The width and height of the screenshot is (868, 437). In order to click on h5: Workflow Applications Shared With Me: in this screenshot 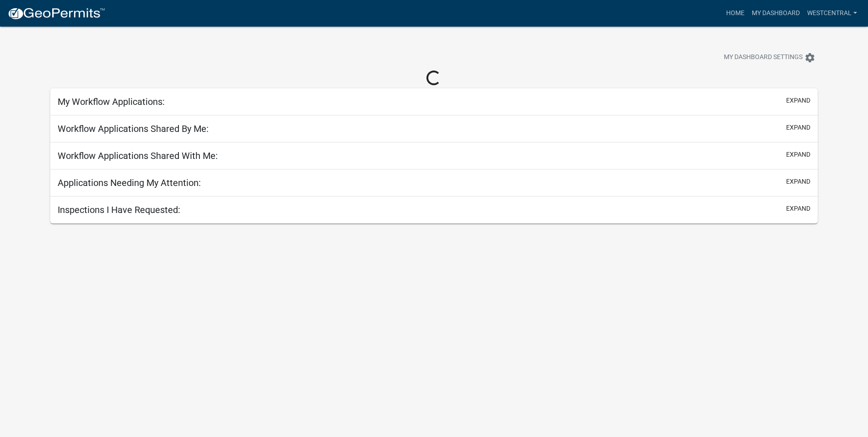, I will do `click(138, 155)`.